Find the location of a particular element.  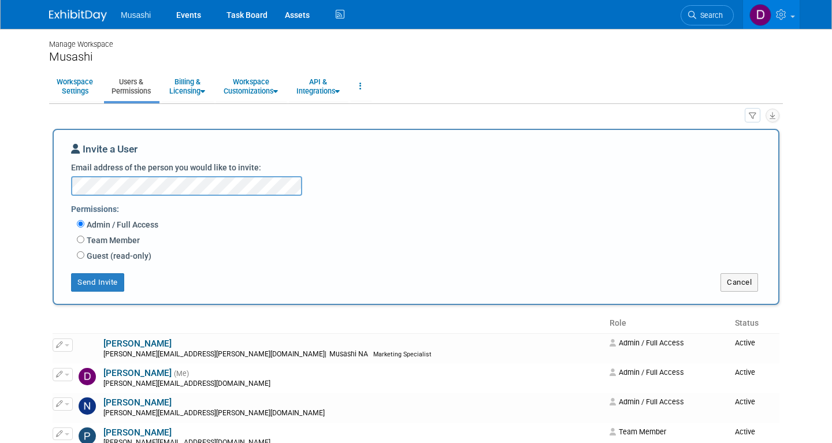

div: Musashi is located at coordinates (416, 57).